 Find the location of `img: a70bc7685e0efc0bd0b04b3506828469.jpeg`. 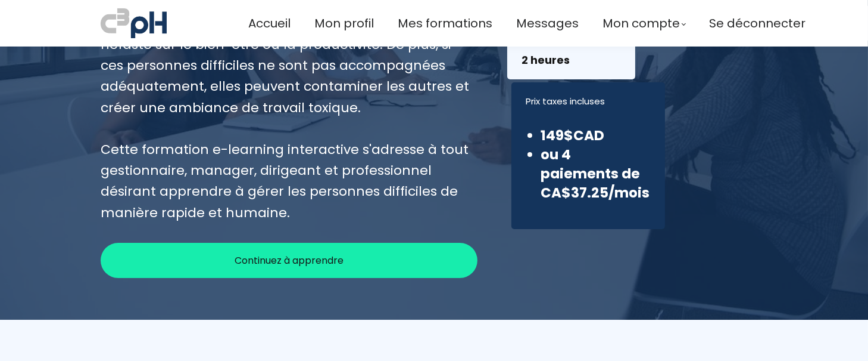

img: a70bc7685e0efc0bd0b04b3506828469.jpeg is located at coordinates (133, 23).